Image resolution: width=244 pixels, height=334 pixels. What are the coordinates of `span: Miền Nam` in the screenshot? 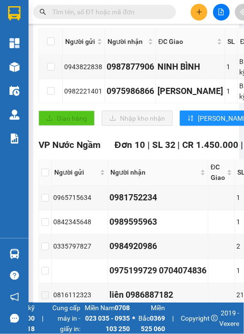 It's located at (106, 318).